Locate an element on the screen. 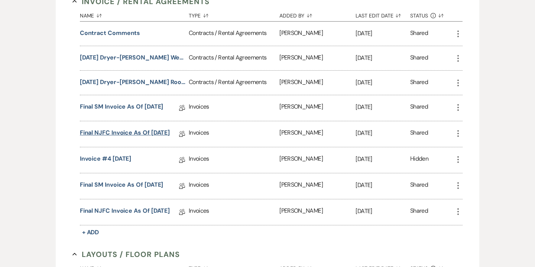 The width and height of the screenshot is (535, 267). button: Last Edit Date is located at coordinates (383, 14).